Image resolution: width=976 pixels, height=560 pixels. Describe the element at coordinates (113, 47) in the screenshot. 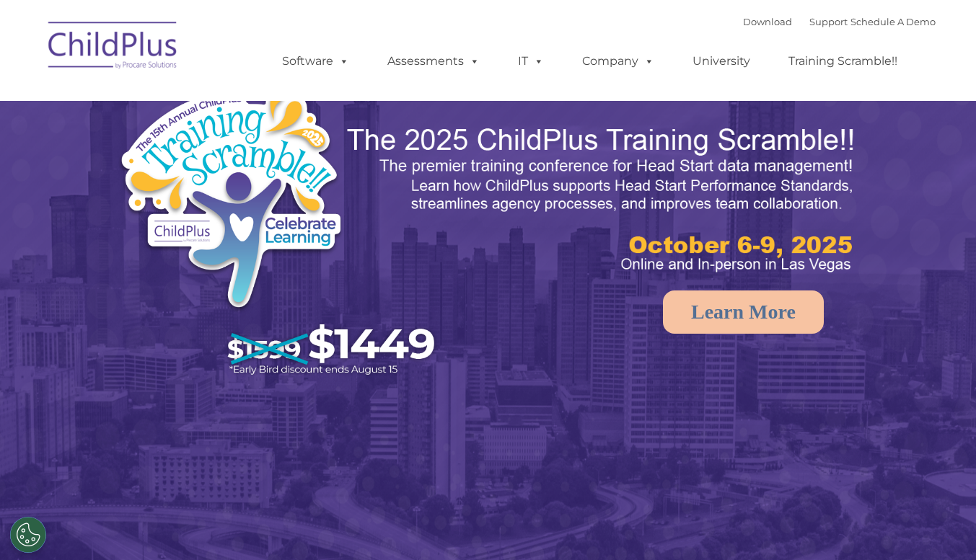

I see `img: ChildPlus by Procare Solutions` at that location.